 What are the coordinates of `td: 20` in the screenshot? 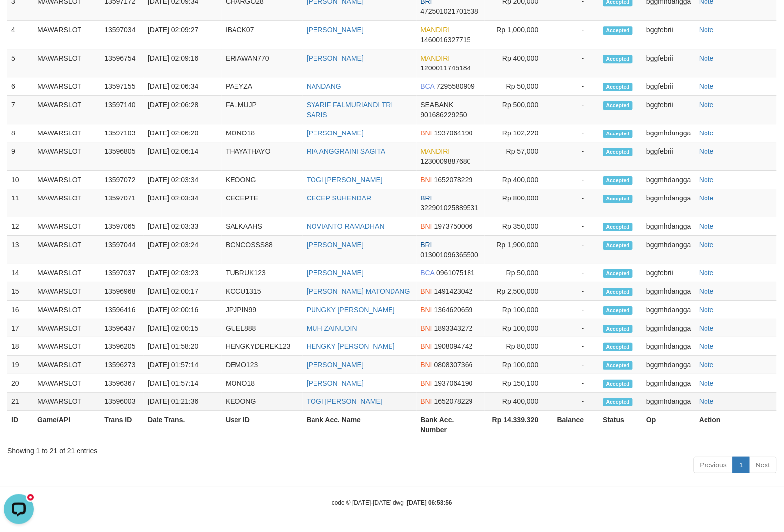 It's located at (21, 384).